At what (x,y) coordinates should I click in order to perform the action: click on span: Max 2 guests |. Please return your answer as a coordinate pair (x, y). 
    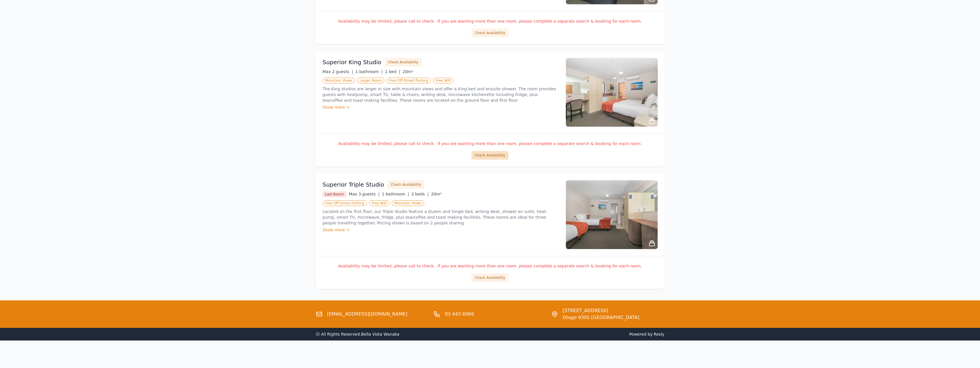
    Looking at the image, I should click on (338, 72).